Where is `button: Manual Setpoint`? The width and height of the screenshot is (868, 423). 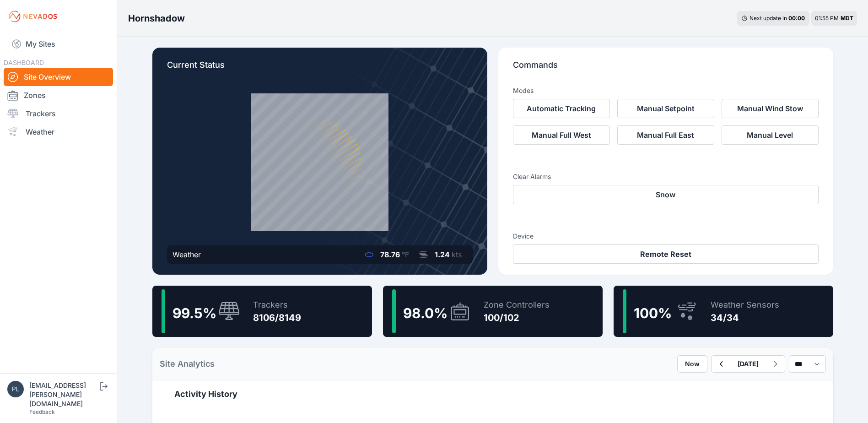
button: Manual Setpoint is located at coordinates (665, 108).